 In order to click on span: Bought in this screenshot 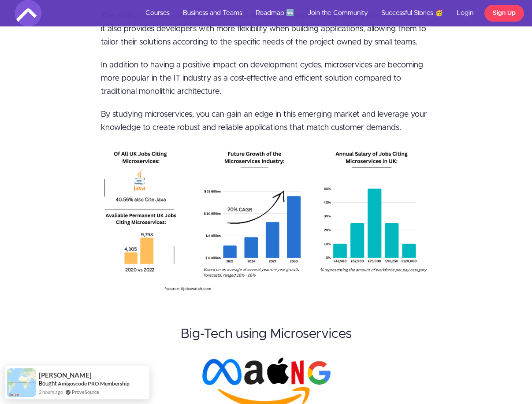, I will do `click(48, 383)`.